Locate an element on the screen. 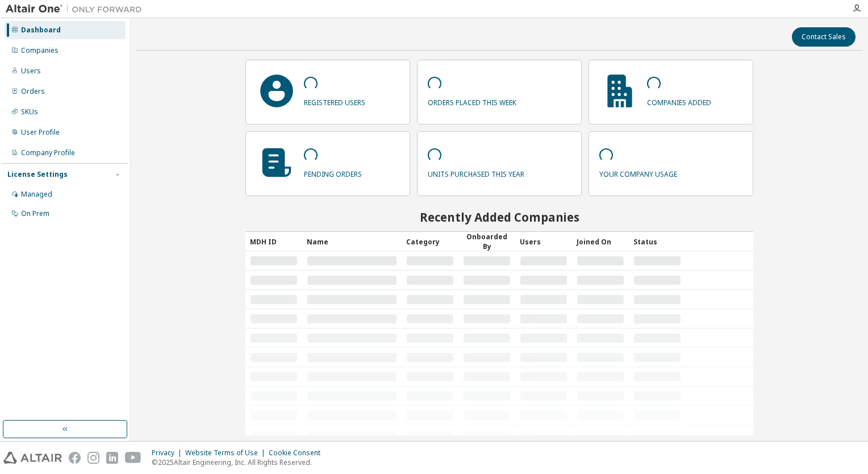 The image size is (868, 474). p: registered users is located at coordinates (335, 101).